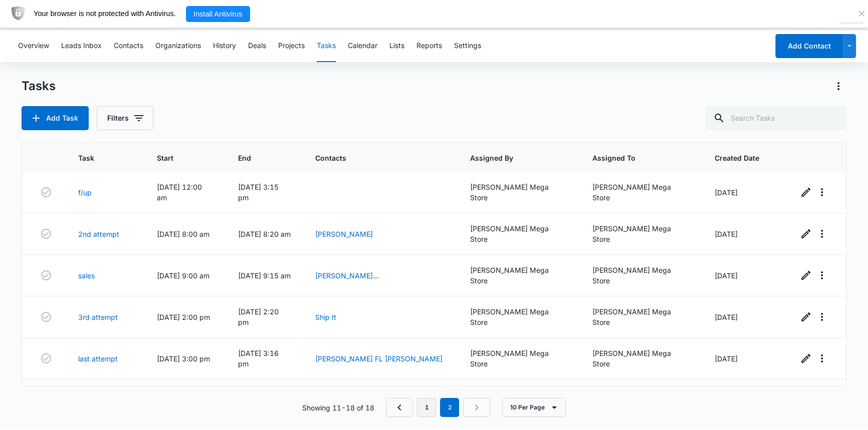 The image size is (868, 430). What do you see at coordinates (397, 46) in the screenshot?
I see `button: Lists` at bounding box center [397, 46].